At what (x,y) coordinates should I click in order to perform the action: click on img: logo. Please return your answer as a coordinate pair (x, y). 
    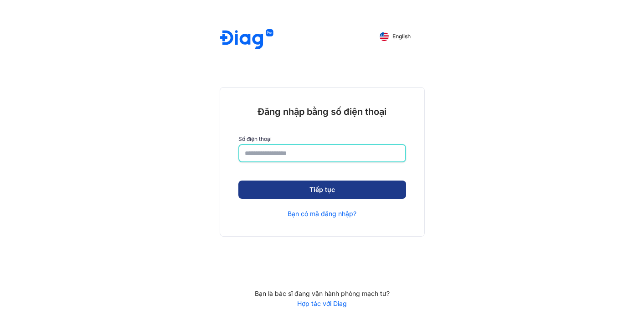
    Looking at the image, I should click on (247, 40).